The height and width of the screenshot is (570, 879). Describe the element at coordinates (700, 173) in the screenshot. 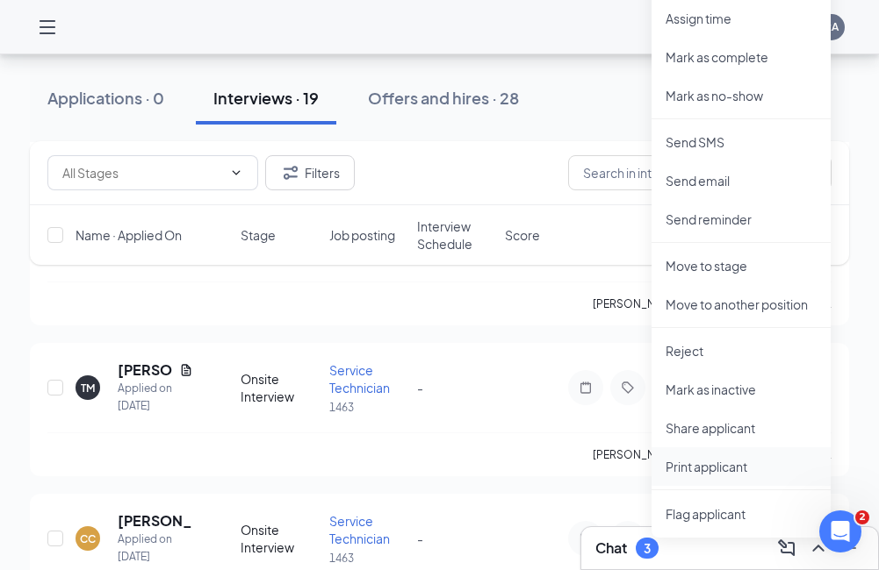

I see `input: Search in interviews` at that location.